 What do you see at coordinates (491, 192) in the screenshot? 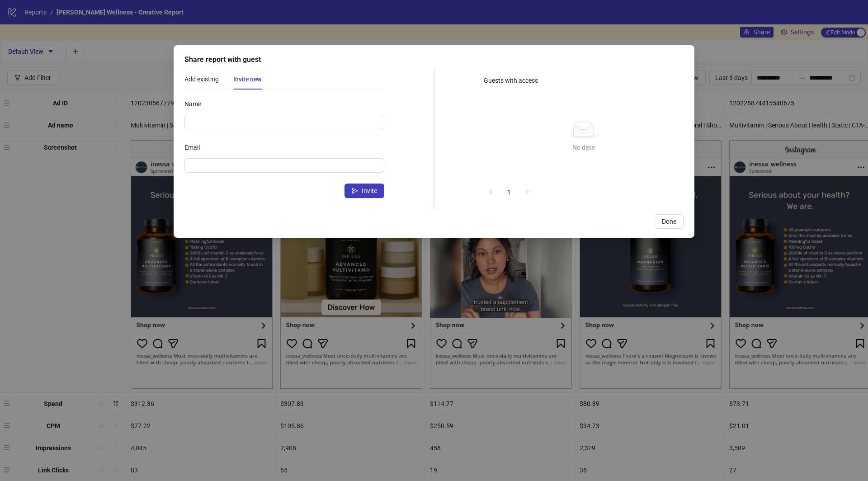
I see `li: Previous Page` at bounding box center [491, 192].